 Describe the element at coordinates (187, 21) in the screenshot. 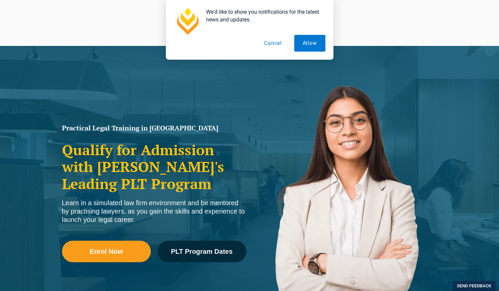

I see `img: notification icon` at that location.